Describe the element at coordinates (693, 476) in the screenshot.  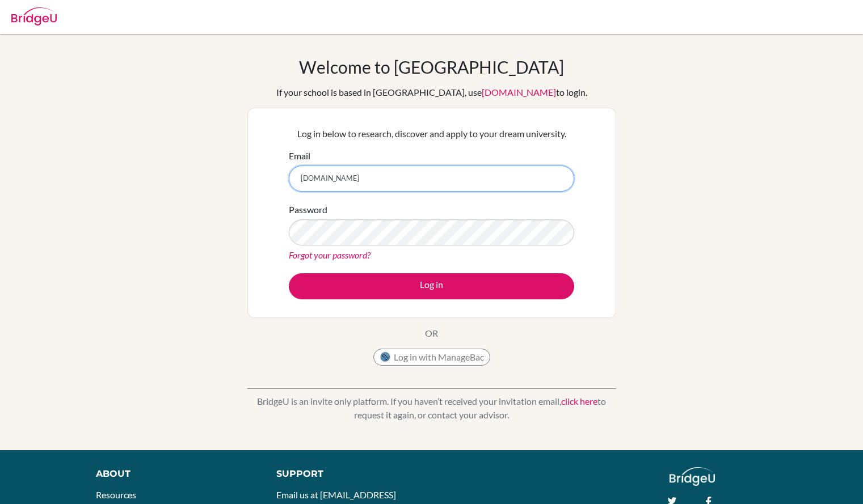
I see `img: logo_white@2x-f4f0deed5e89b7ecb1c2cc34c3e3d731f90f0f143d5ea2071677605dd97b5244.png` at that location.